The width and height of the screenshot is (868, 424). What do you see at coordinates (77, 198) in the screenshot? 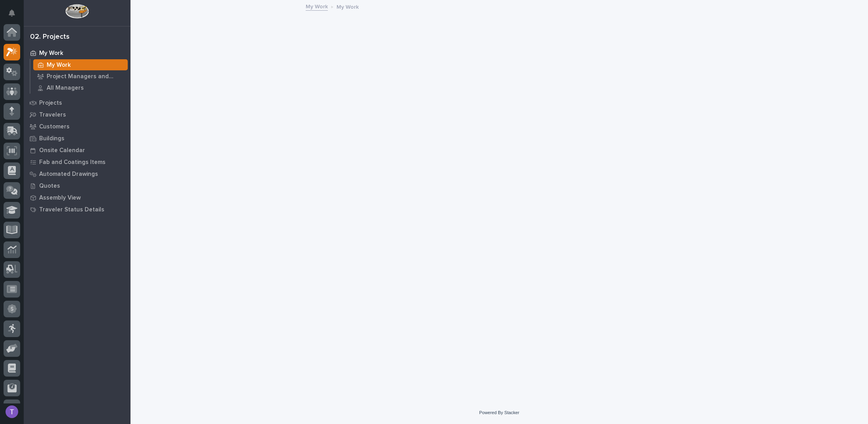
I see `a: Assembly View` at bounding box center [77, 198].